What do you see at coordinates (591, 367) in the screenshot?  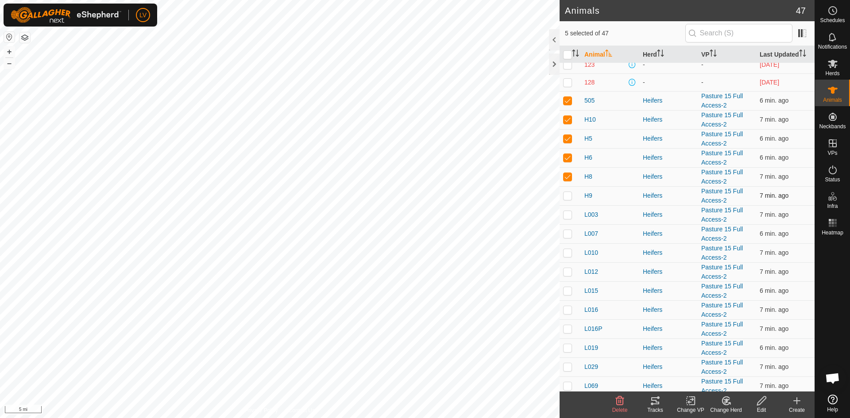 I see `span: L029` at bounding box center [591, 367].